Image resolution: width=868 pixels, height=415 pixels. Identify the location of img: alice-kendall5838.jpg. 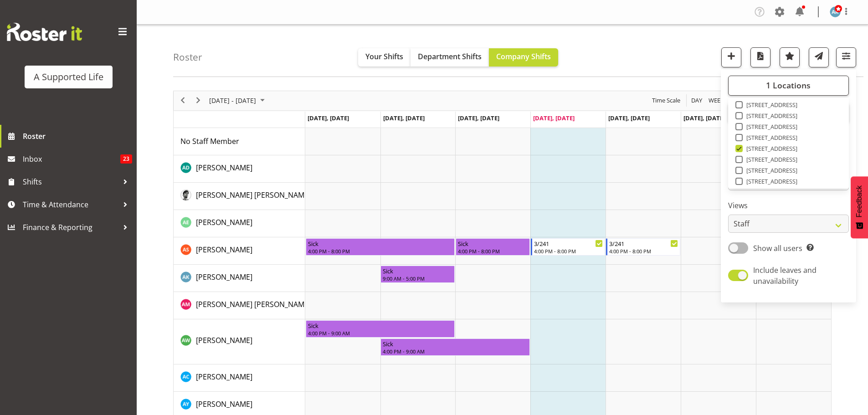
(835, 12).